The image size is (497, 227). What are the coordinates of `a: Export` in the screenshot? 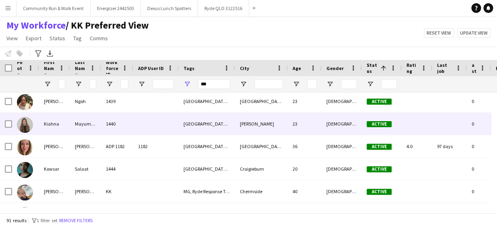 It's located at (33, 38).